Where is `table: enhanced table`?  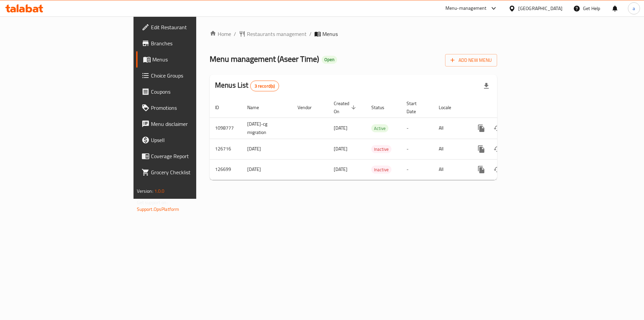 table: enhanced table is located at coordinates (376, 139).